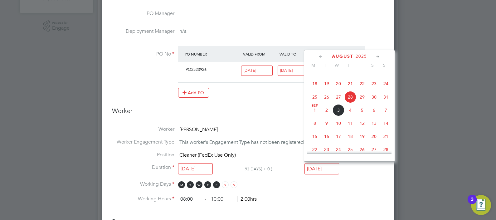 The width and height of the screenshot is (496, 220). What do you see at coordinates (190, 200) in the screenshot?
I see `input: 08:00` at bounding box center [190, 200].